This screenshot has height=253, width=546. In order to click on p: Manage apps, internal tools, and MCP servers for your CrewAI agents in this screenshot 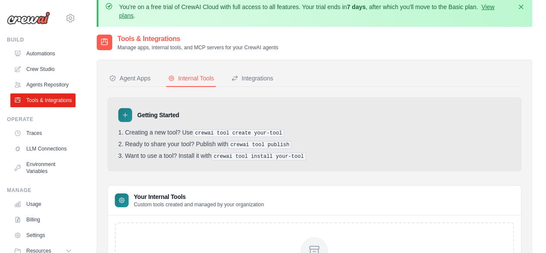, I will do `click(198, 48)`.